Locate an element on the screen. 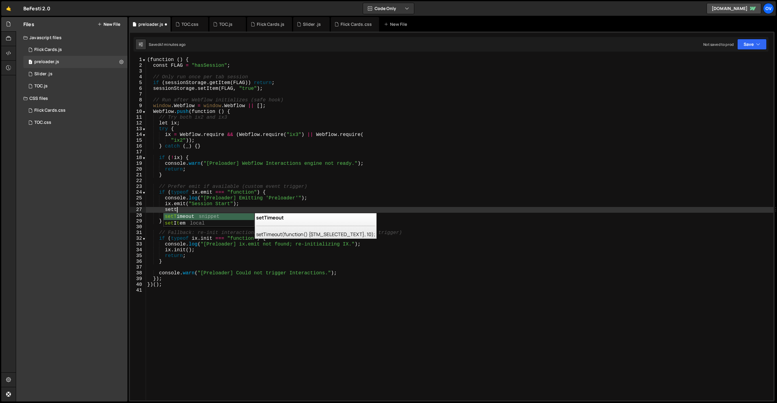 The height and width of the screenshot is (403, 777). div: 16566/45090.js is located at coordinates (75, 62).